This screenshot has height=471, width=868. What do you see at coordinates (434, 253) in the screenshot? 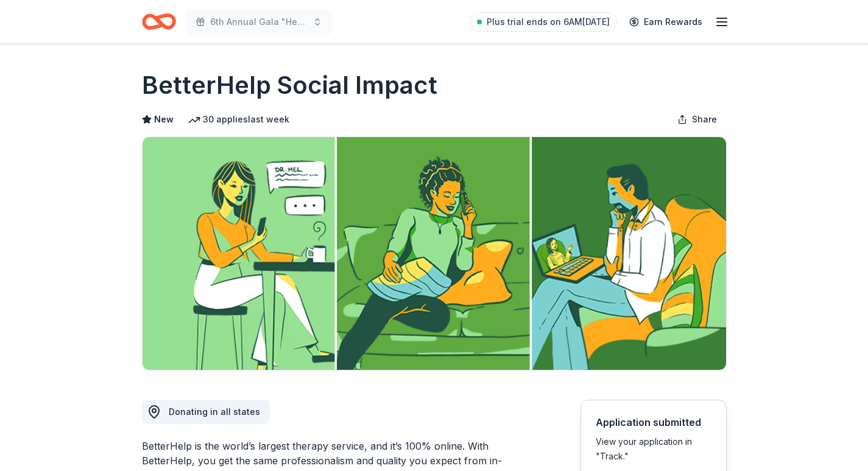
I see `img: Image for BetterHelp Social Impact` at bounding box center [434, 253].